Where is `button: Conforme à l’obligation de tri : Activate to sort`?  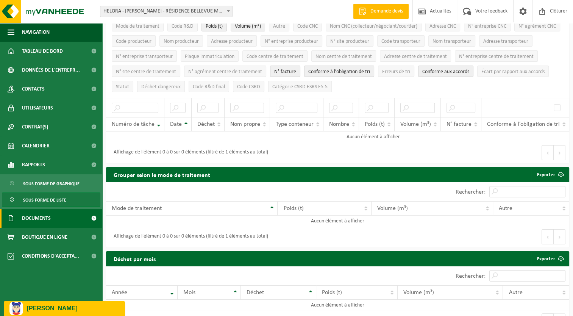
button: Conforme à l’obligation de tri : Activate to sort is located at coordinates (339, 71).